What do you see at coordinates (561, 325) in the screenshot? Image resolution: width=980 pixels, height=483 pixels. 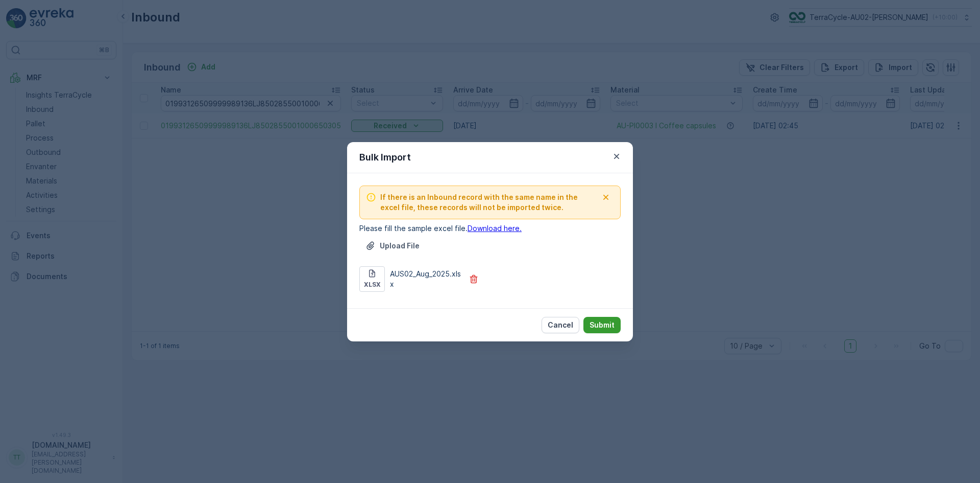 I see `button: Cancel` at bounding box center [561, 325].